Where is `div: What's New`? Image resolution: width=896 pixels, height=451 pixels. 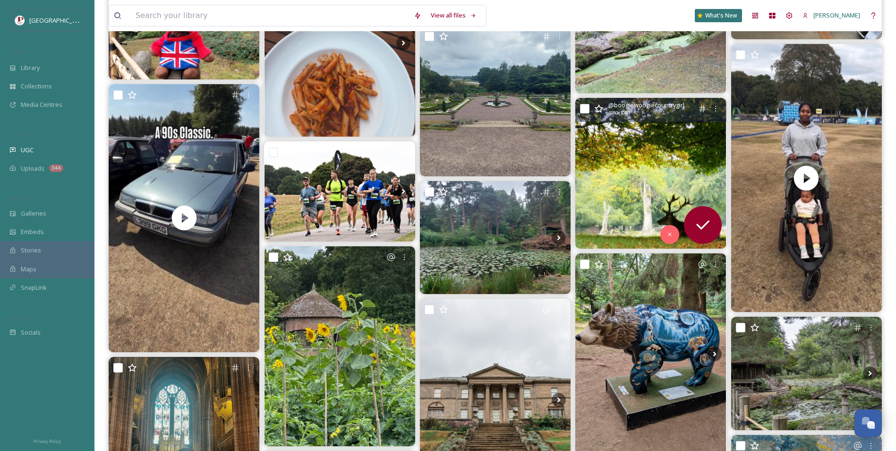
div: What's New is located at coordinates (719, 16).